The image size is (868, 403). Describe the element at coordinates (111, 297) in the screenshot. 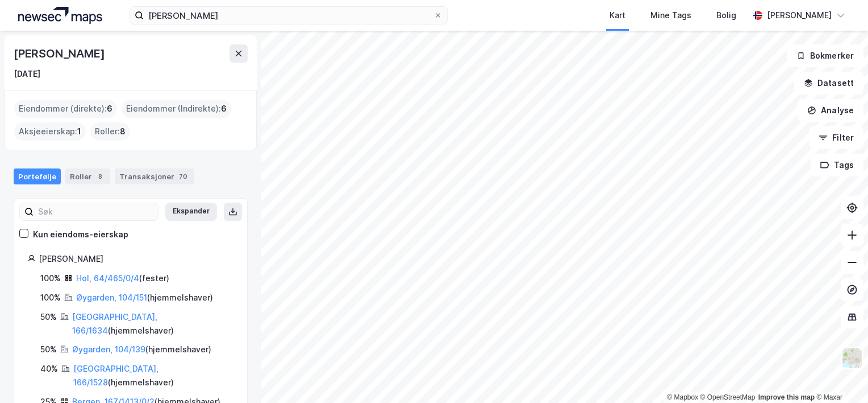

I see `a: Øygarden, 104/151` at that location.